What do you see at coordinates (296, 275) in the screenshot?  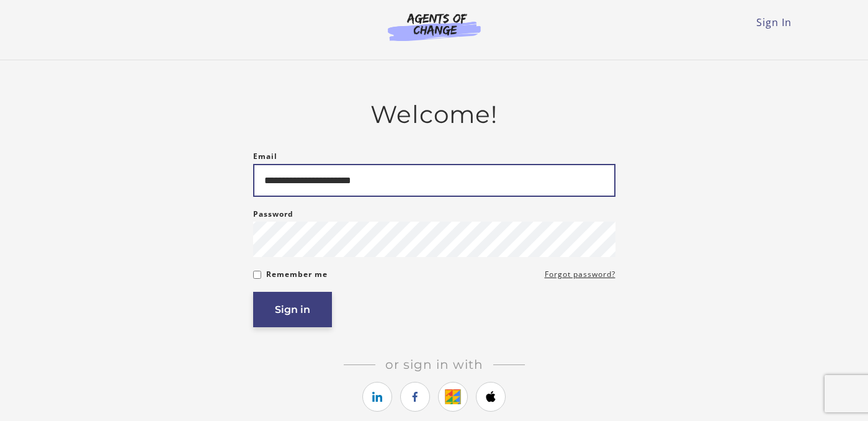 I see `label: Remember me` at bounding box center [296, 275].